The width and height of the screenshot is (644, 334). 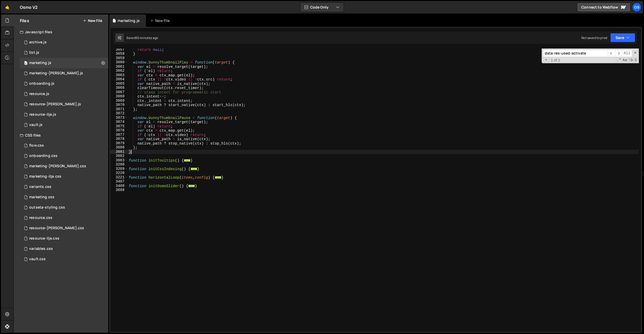 What do you see at coordinates (119, 118) in the screenshot?
I see `div: 3073` at bounding box center [119, 118].